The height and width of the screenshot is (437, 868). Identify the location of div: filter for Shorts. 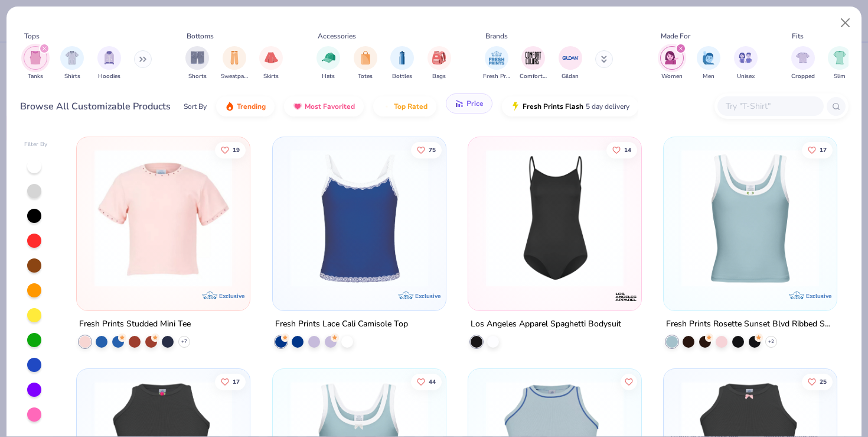
(197, 63).